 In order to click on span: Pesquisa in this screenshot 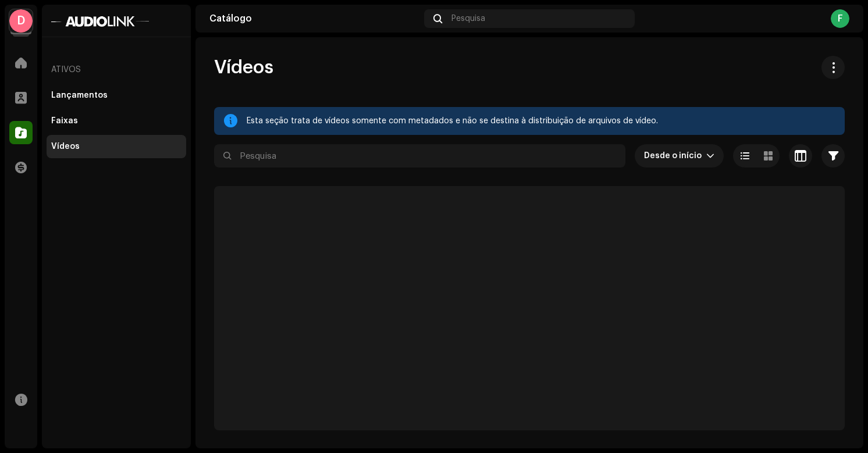, I will do `click(468, 19)`.